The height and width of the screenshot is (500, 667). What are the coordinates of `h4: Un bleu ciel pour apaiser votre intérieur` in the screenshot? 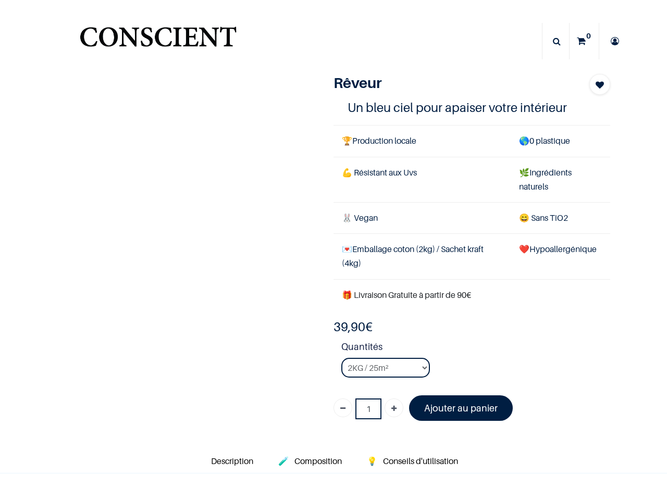 It's located at (472, 107).